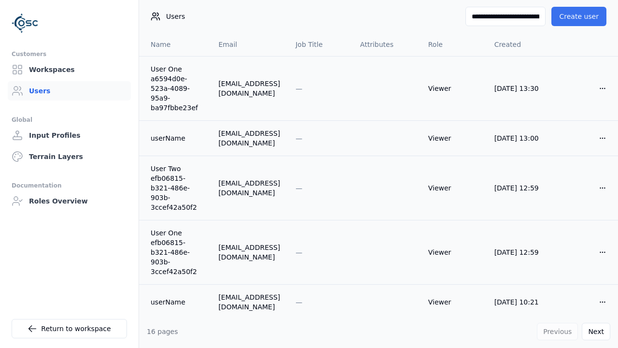  Describe the element at coordinates (177, 252) in the screenshot. I see `a: User One efb06815-b321-486e-903b-3ccef42a50f2` at that location.